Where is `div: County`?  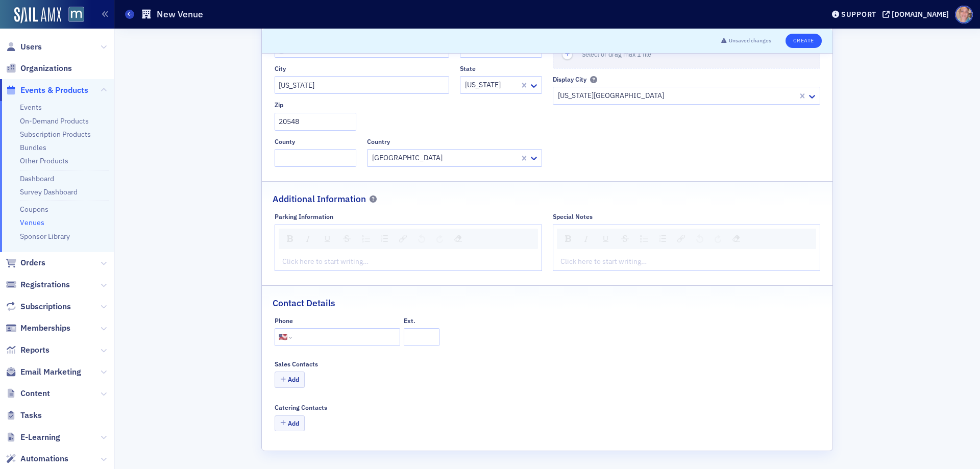 div: County is located at coordinates (285, 141).